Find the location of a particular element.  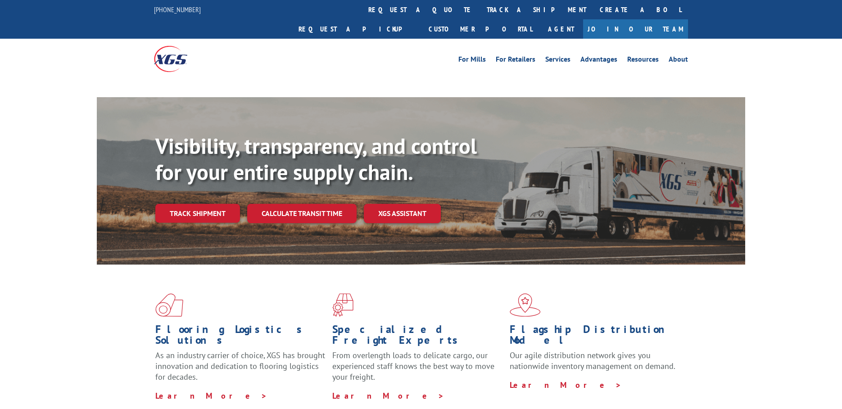

a: For Mills is located at coordinates (472, 61).